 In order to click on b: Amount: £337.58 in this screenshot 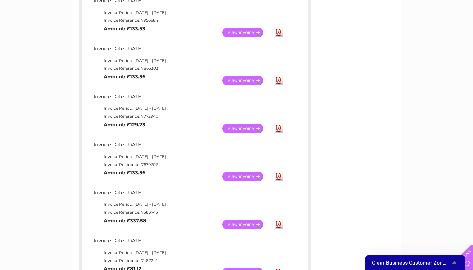, I will do `click(125, 220)`.